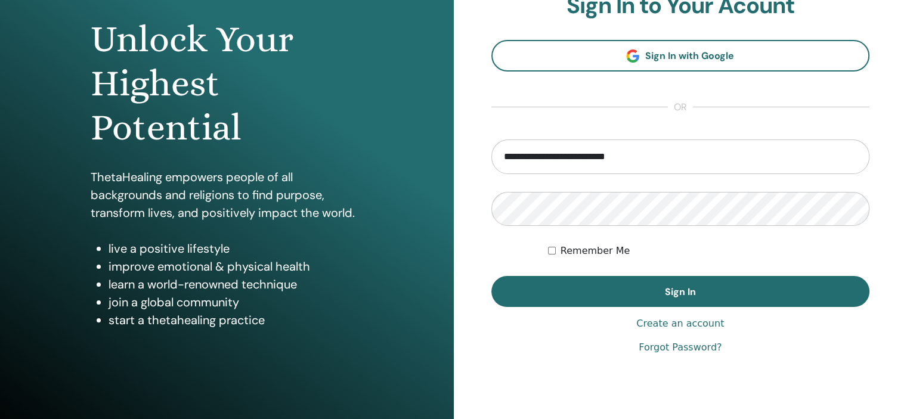  I want to click on li: live a positive lifestyle, so click(236, 249).